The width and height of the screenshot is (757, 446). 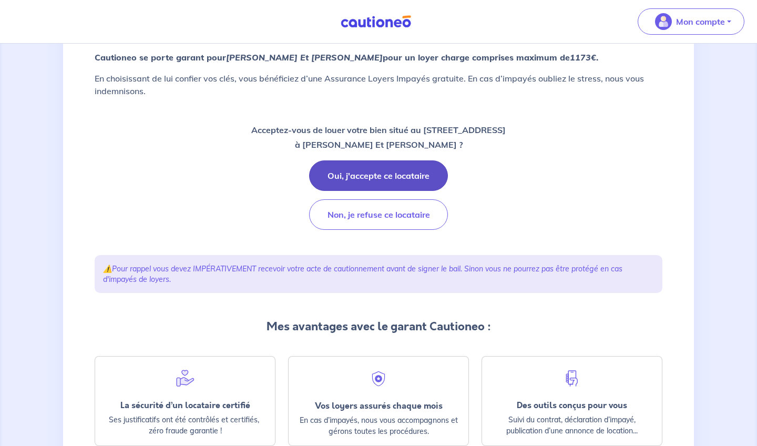 I want to click on img: security.svg, so click(x=379, y=379).